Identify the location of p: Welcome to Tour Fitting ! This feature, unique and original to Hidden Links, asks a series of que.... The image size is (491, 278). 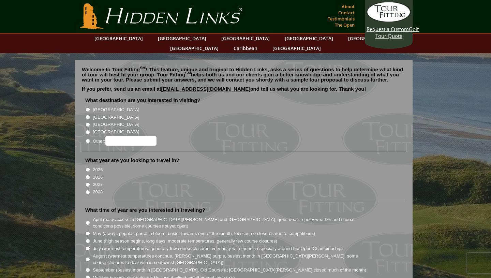
(244, 74).